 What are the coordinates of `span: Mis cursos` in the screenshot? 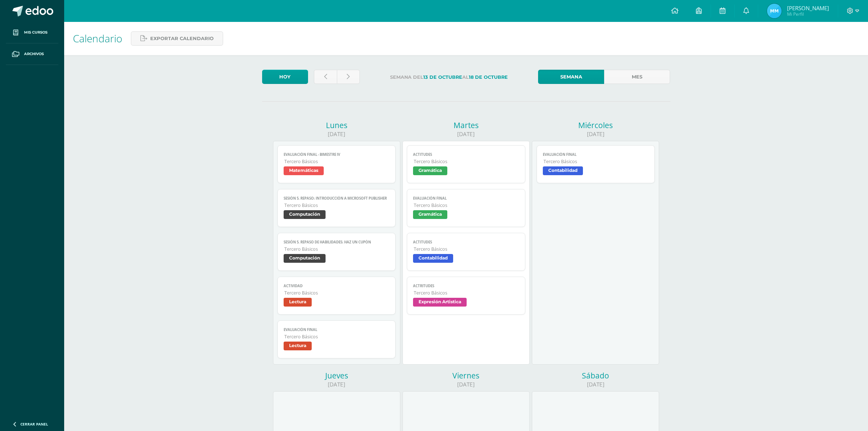 It's located at (36, 33).